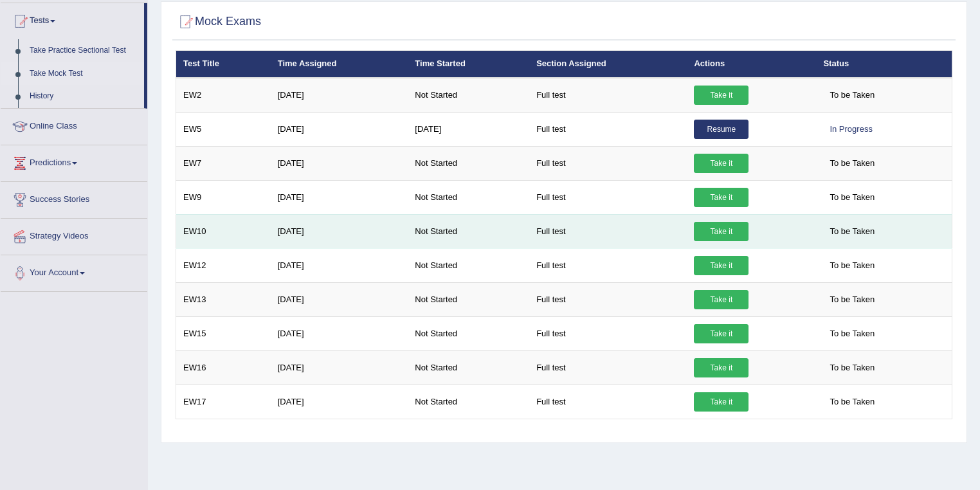  What do you see at coordinates (223, 128) in the screenshot?
I see `td: EW5` at bounding box center [223, 128].